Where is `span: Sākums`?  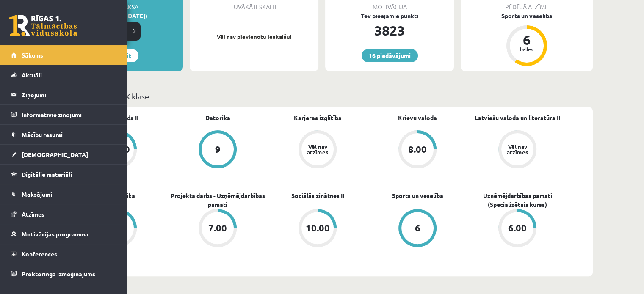 span: Sākums is located at coordinates (32, 55).